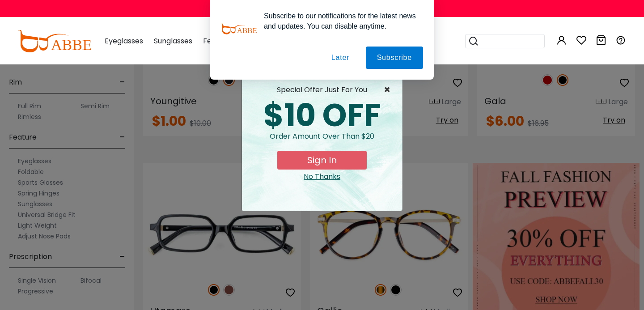 This screenshot has height=310, width=644. What do you see at coordinates (340, 21) in the screenshot?
I see `div: Subscribe to our notifications for the latest news and updates. You can disable anytime.` at bounding box center [340, 21].